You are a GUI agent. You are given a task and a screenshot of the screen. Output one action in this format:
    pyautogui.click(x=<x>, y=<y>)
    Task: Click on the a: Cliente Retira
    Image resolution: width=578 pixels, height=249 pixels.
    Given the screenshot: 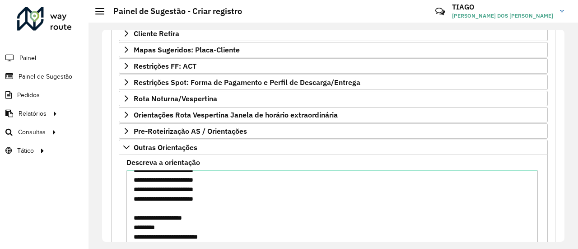 What is the action you would take?
    pyautogui.click(x=333, y=33)
    